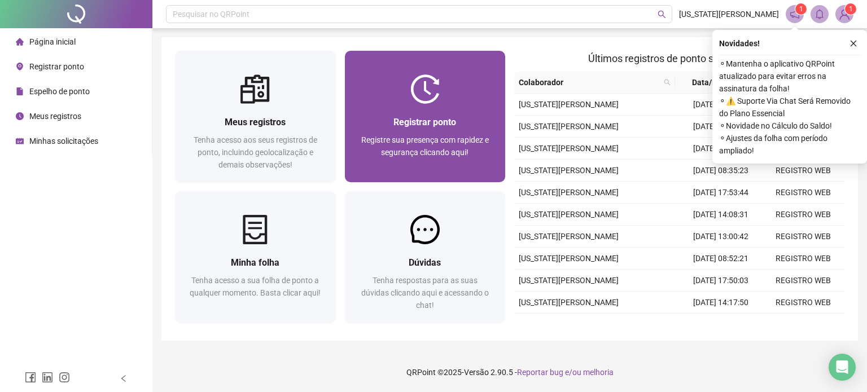 This screenshot has width=867, height=392. What do you see at coordinates (20, 67) in the screenshot?
I see `span: environment` at bounding box center [20, 67].